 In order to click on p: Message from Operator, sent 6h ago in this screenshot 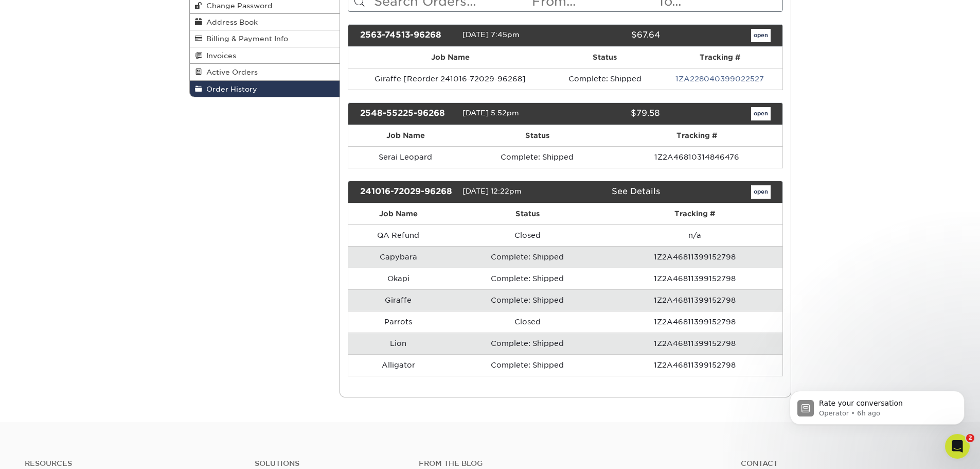, I will do `click(111, 44)`.